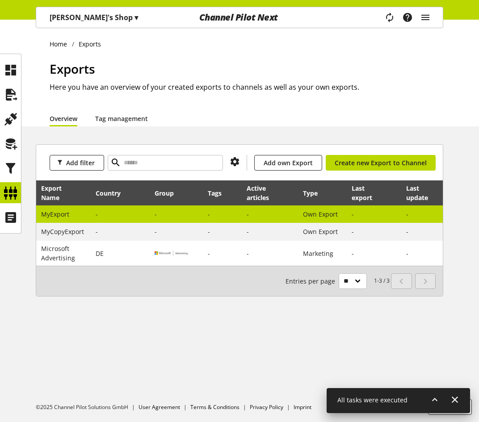 The image size is (479, 422). What do you see at coordinates (239, 17) in the screenshot?
I see `nav: main navigation` at bounding box center [239, 17].